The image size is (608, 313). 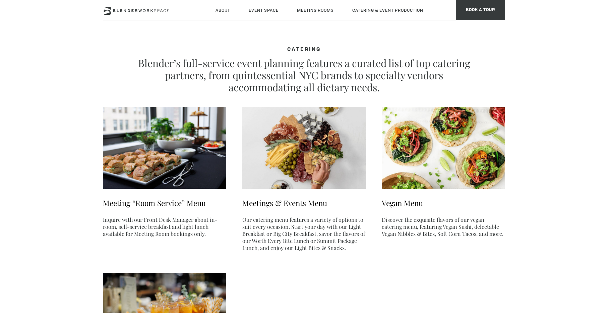 What do you see at coordinates (154, 203) in the screenshot?
I see `a: Meeting “Room Service” Menu` at bounding box center [154, 203].